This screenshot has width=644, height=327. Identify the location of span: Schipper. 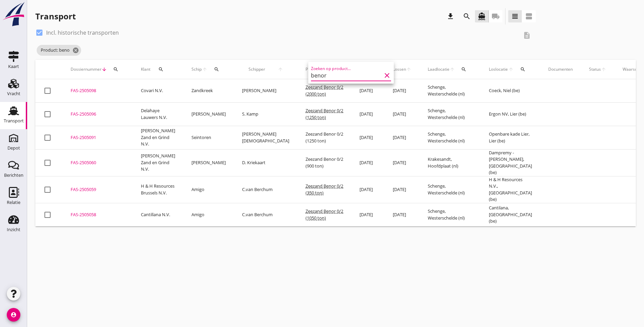
(256, 69).